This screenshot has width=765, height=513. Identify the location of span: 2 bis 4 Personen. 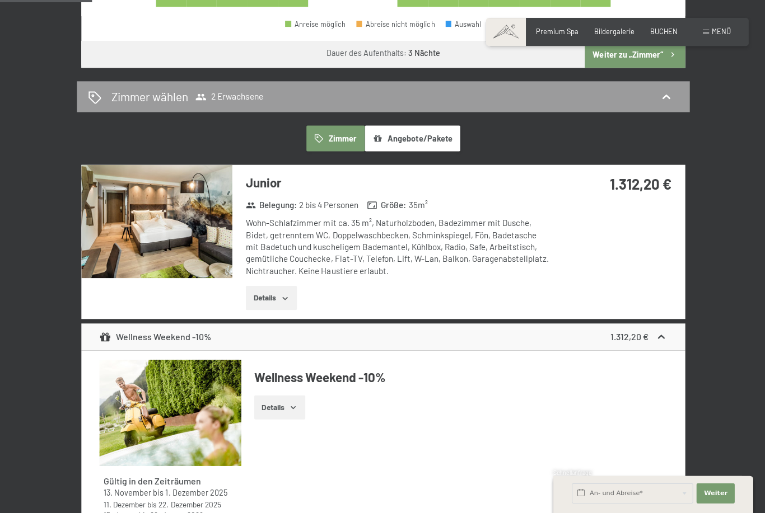
(328, 204).